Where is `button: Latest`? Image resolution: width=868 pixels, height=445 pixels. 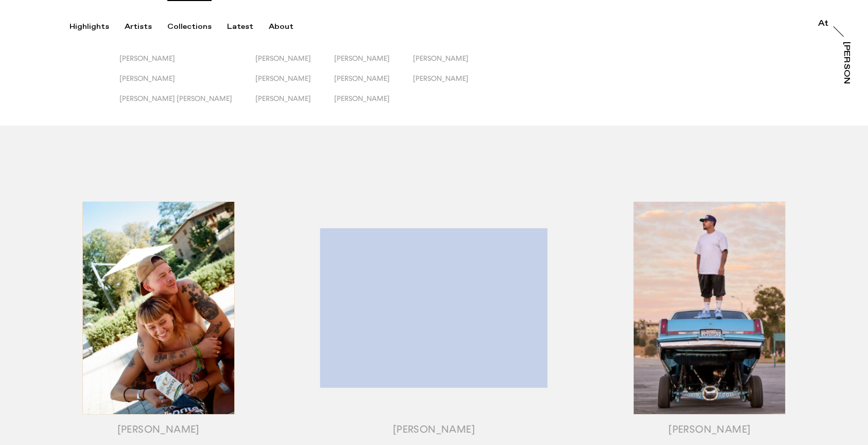
button: Latest is located at coordinates (247, 26).